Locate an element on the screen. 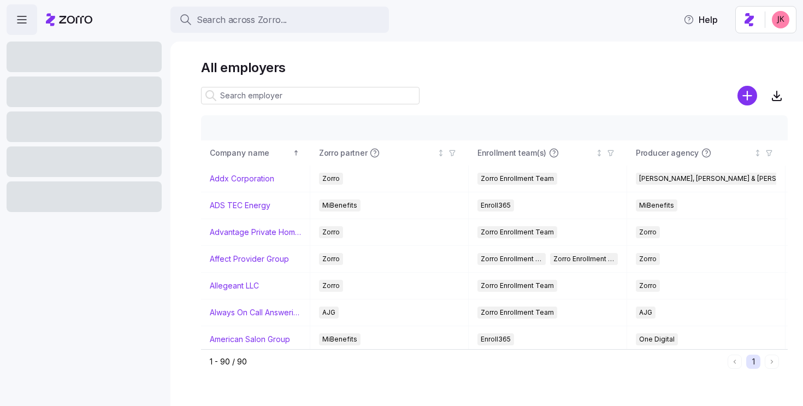 The height and width of the screenshot is (406, 803). span: Help is located at coordinates (701, 20).